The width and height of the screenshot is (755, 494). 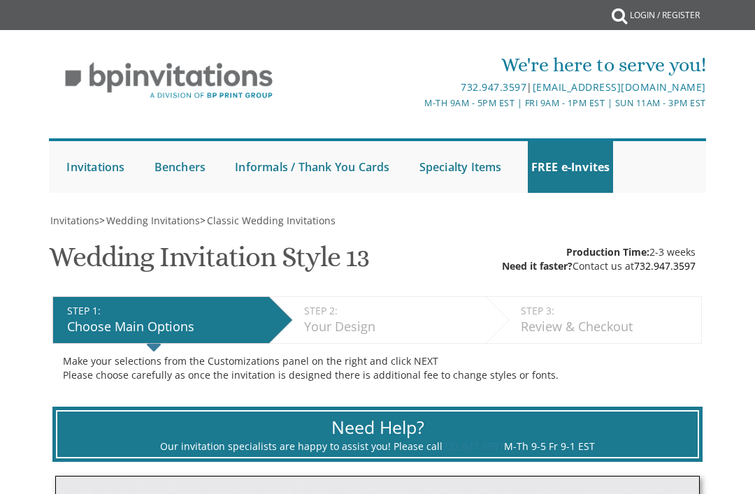 What do you see at coordinates (461, 167) in the screenshot?
I see `a: Specialty Items` at bounding box center [461, 167].